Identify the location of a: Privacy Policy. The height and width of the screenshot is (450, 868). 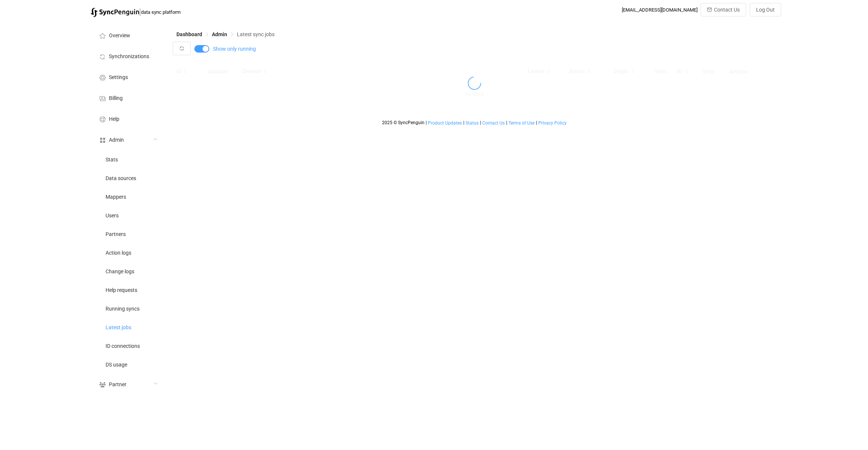
(552, 123).